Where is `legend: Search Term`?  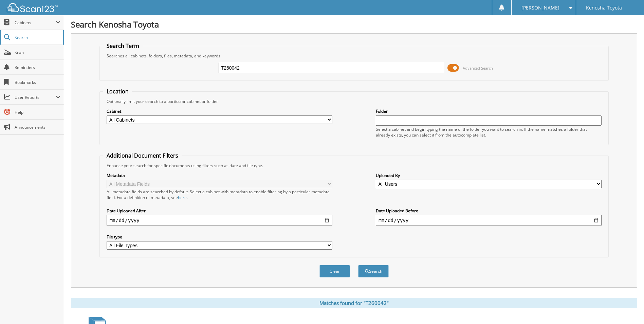 legend: Search Term is located at coordinates (123, 46).